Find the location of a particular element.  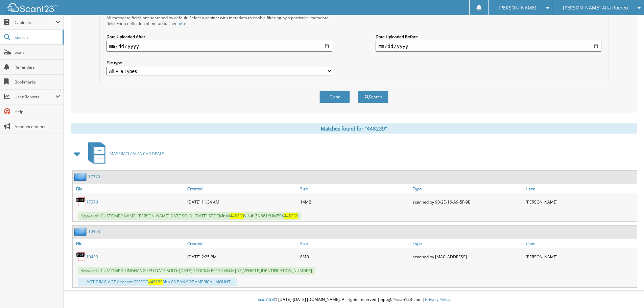

div: scanned by 90-2E-16-A9-5F-9B is located at coordinates (467, 202).